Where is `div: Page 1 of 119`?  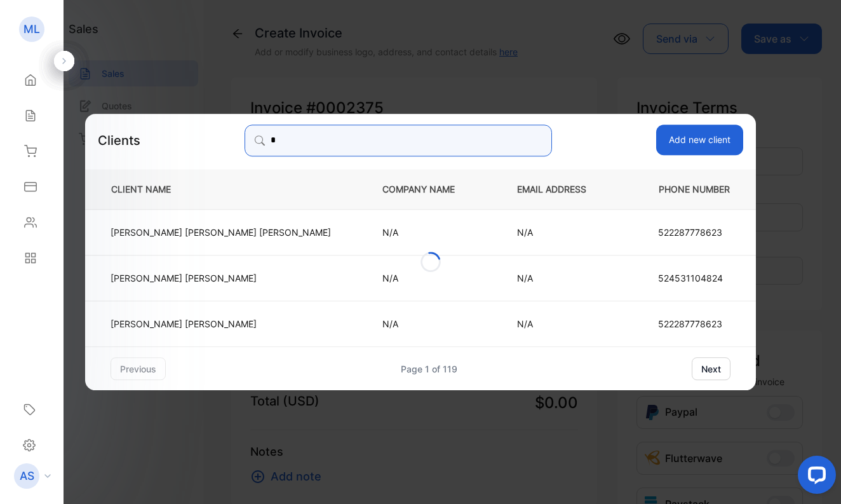 div: Page 1 of 119 is located at coordinates (429, 369).